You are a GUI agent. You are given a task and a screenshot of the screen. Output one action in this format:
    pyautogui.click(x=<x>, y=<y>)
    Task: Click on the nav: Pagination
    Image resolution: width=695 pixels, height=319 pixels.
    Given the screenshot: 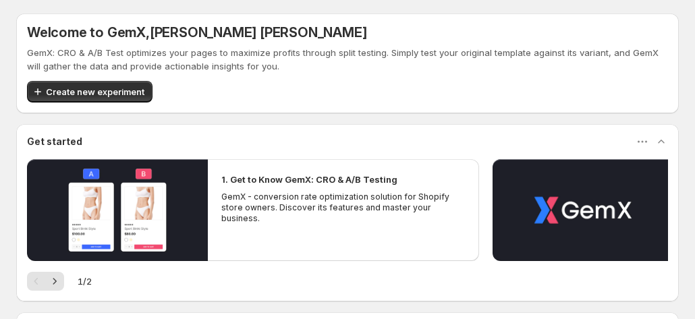 What is the action you would take?
    pyautogui.click(x=45, y=282)
    